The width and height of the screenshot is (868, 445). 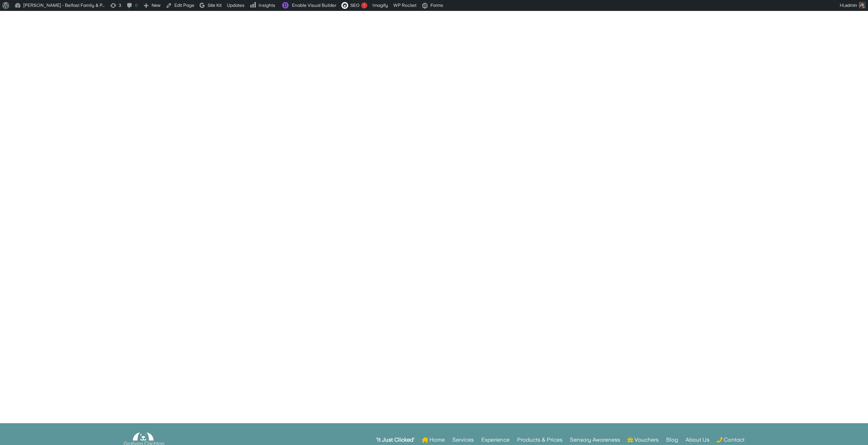 I want to click on strong: ‘It Just Clicked’, so click(x=395, y=440).